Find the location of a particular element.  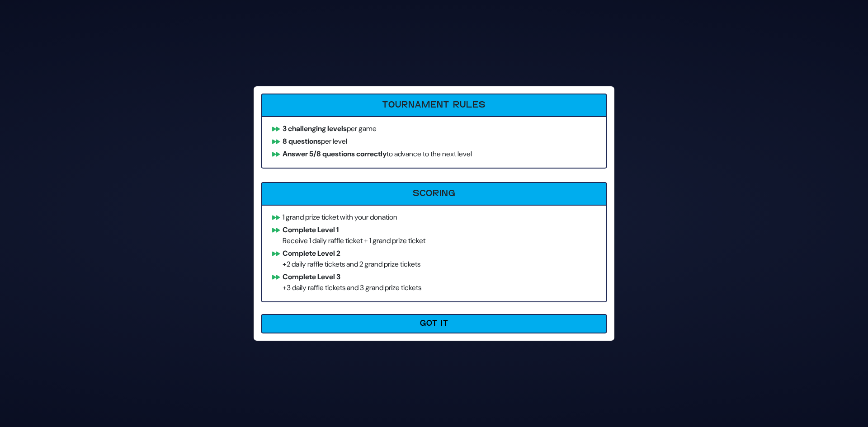

b: 3 challenging levels is located at coordinates (315, 128).